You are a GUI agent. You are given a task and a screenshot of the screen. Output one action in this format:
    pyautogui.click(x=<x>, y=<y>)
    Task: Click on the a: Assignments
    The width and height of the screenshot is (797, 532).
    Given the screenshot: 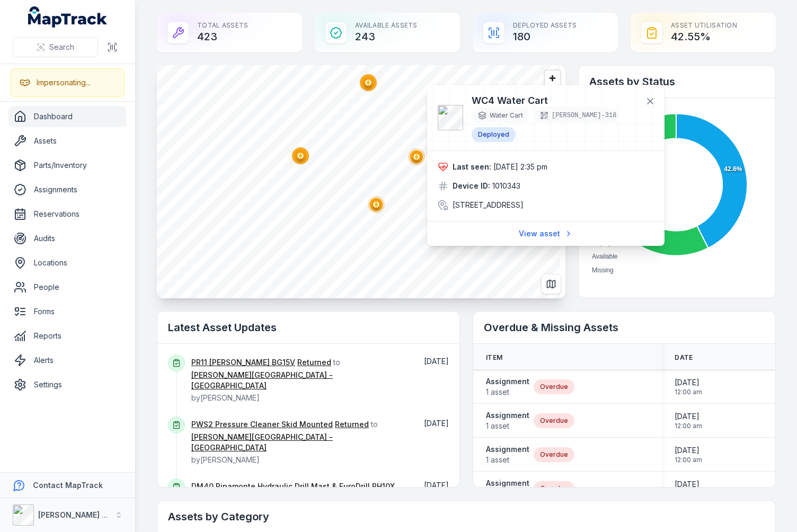 What is the action you would take?
    pyautogui.click(x=67, y=189)
    